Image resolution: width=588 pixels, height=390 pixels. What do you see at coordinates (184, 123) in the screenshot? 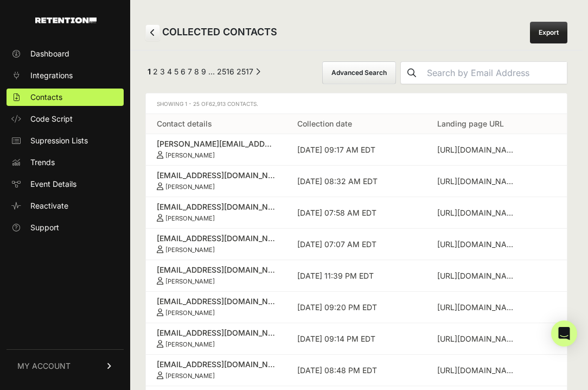
I see `a: Contact details` at bounding box center [184, 123].